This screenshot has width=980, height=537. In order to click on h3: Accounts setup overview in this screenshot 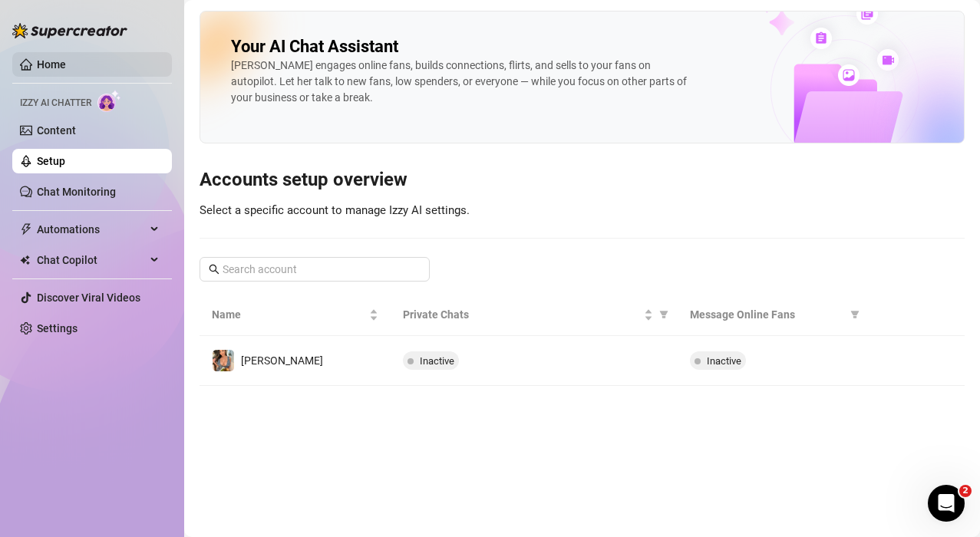, I will do `click(582, 180)`.